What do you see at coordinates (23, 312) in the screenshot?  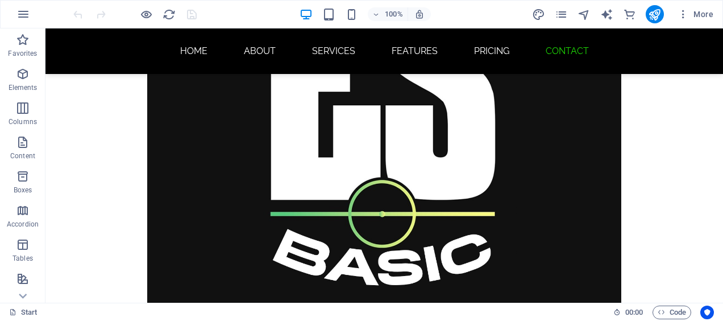 I see `a: Click to cancel selection. Double-click to open Pages` at bounding box center [23, 312].